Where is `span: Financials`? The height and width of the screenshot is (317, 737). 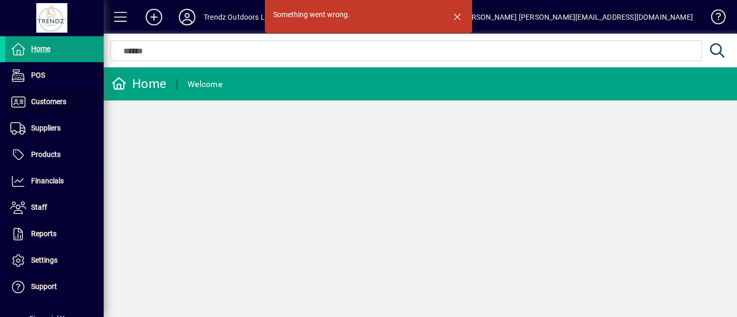 span: Financials is located at coordinates (47, 181).